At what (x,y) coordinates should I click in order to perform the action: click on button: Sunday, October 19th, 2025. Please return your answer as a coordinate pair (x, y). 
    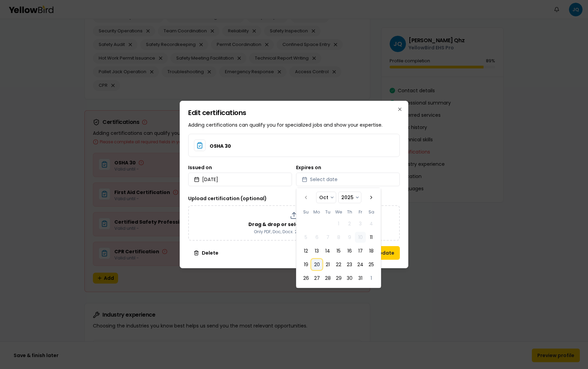
    Looking at the image, I should click on (306, 264).